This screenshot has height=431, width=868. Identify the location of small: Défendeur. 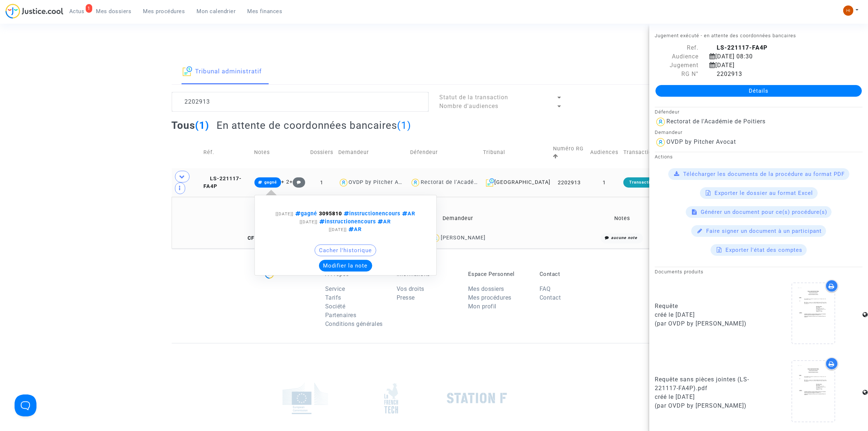
(667, 112).